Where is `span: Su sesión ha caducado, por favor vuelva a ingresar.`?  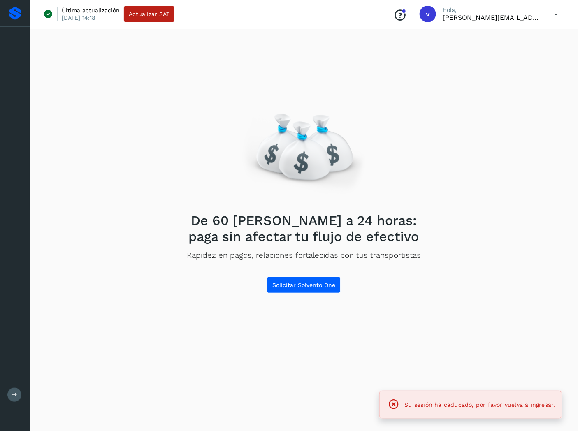
span: Su sesión ha caducado, por favor vuelva a ingresar. is located at coordinates (480, 405).